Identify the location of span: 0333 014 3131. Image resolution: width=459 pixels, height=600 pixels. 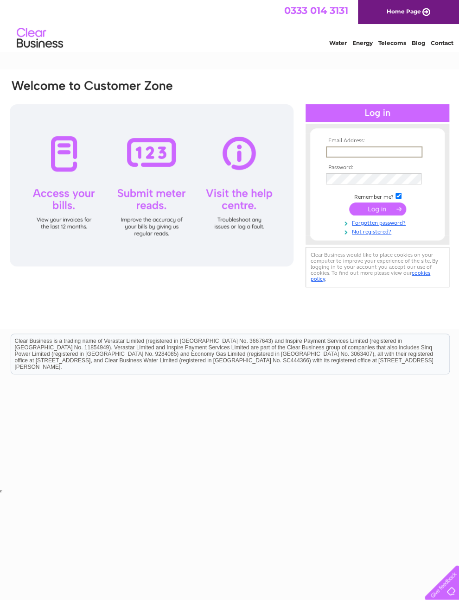
(316, 10).